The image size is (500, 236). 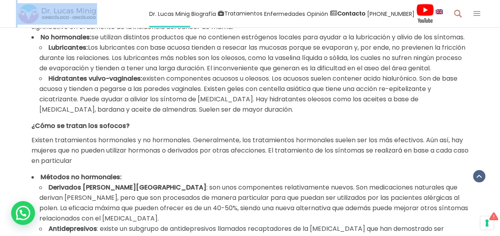 I want to click on strong: No hormonales:, so click(x=66, y=37).